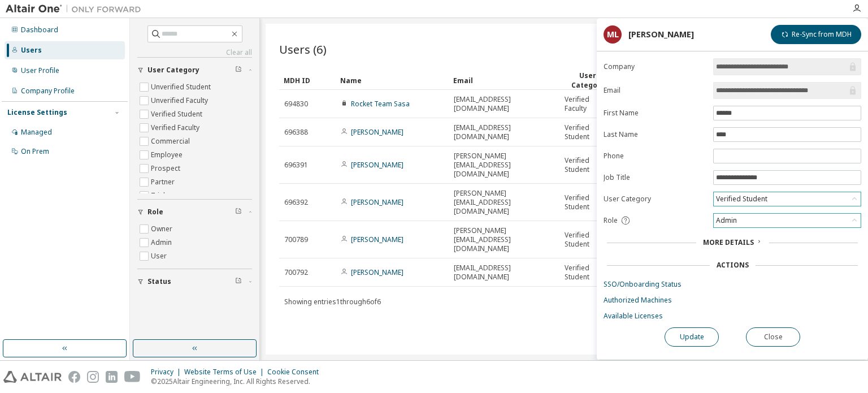 This screenshot has width=868, height=393. I want to click on img: instagram.svg, so click(92, 376).